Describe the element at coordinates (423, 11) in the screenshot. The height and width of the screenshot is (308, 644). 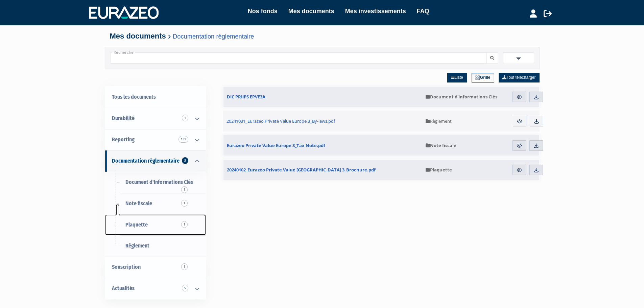
I see `a: FAQ` at that location.